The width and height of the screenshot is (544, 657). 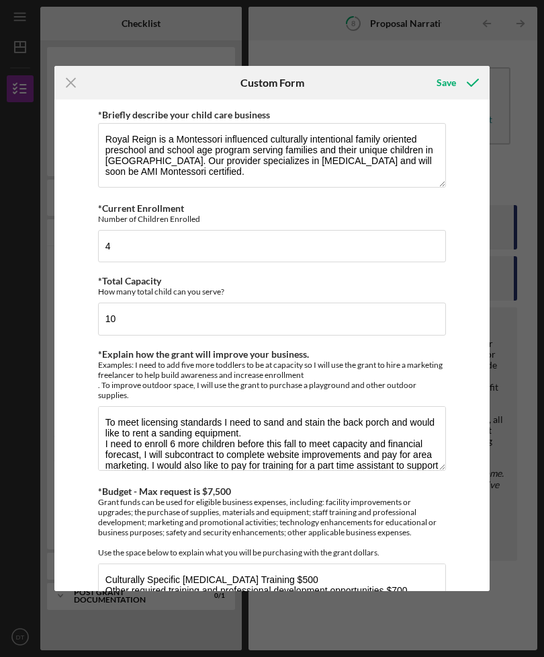 I want to click on div: Number of Children Enrolled, so click(x=272, y=218).